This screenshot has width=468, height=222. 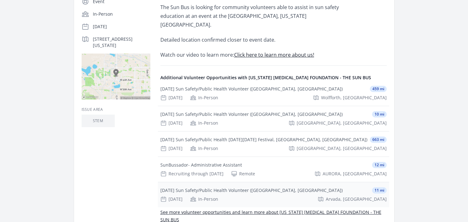 What do you see at coordinates (252, 55) in the screenshot?
I see `p: Watch our video to learn more:` at bounding box center [252, 55].